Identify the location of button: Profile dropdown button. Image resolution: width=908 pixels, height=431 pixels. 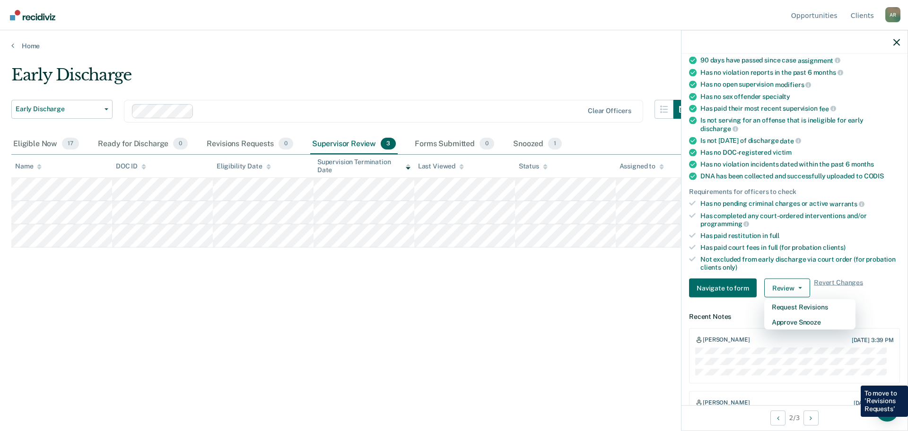
(893, 15).